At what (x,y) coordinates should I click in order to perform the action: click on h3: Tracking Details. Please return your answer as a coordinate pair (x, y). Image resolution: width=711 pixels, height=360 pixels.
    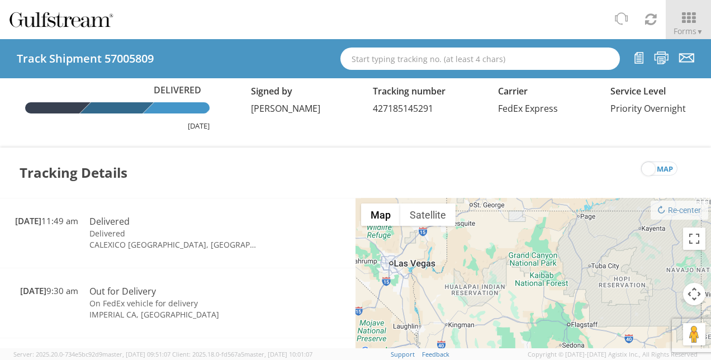
    Looking at the image, I should click on (73, 173).